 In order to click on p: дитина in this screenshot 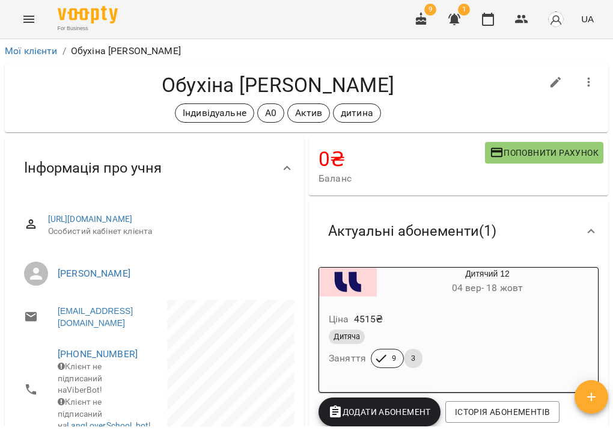, I will do `click(357, 113)`.